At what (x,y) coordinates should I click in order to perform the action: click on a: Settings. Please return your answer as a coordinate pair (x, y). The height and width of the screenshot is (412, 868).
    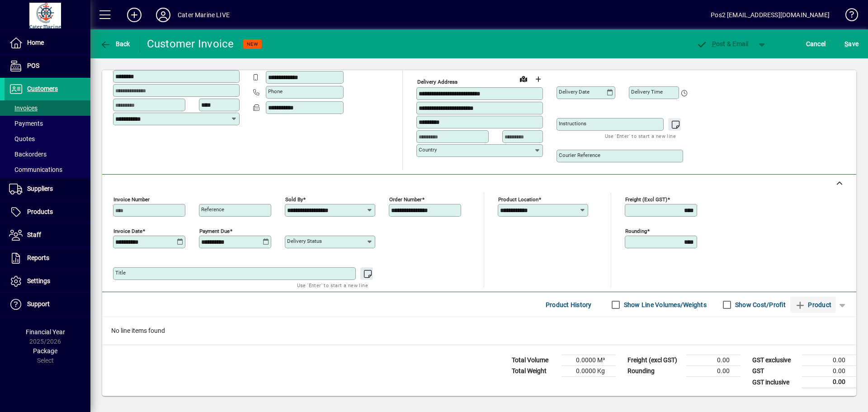
    Looking at the image, I should click on (48, 281).